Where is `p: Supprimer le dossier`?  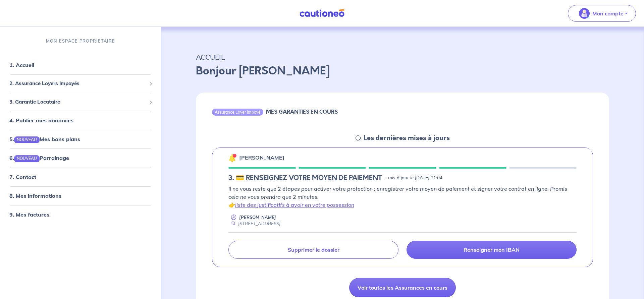 p: Supprimer le dossier is located at coordinates (313, 250).